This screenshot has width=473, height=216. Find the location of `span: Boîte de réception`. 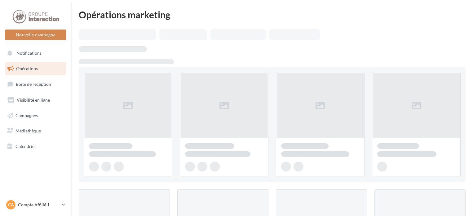

span: Boîte de réception is located at coordinates (33, 84).